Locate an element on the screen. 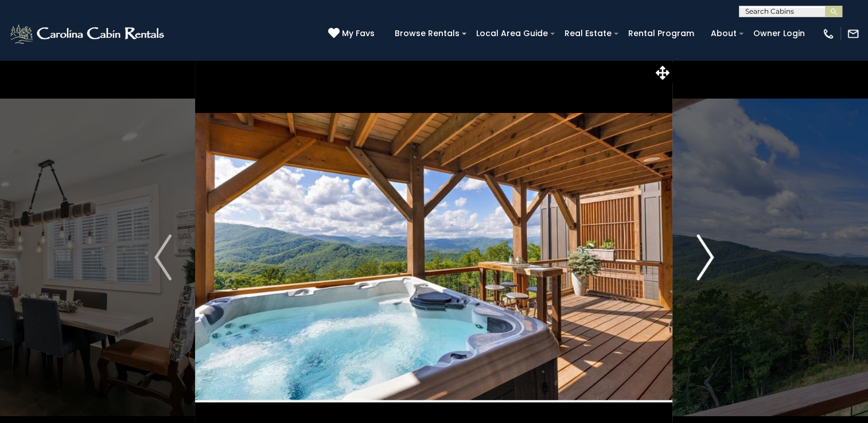  img: White-1-2.png is located at coordinates (88, 34).